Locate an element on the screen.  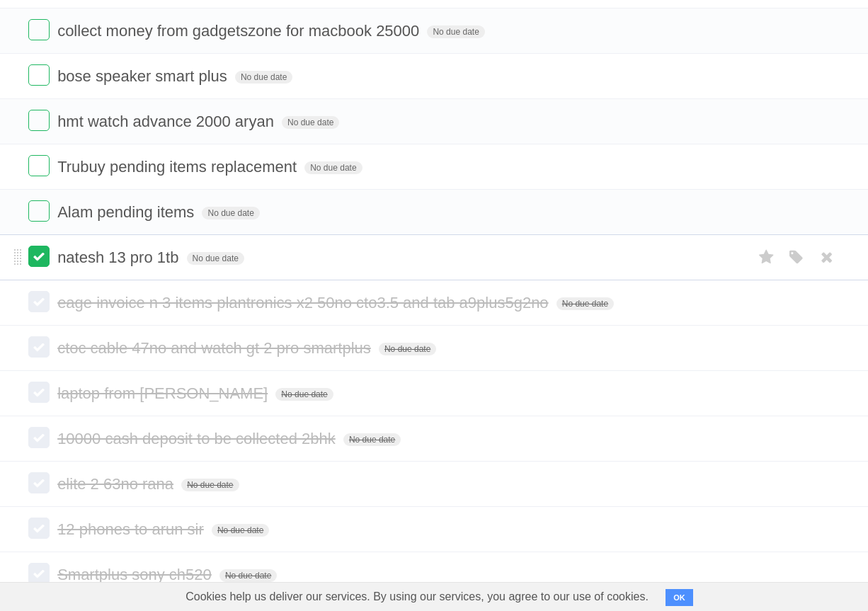
span: Cookies help us deliver our services. By using our services, you agree to our use of cookies. is located at coordinates (417, 597).